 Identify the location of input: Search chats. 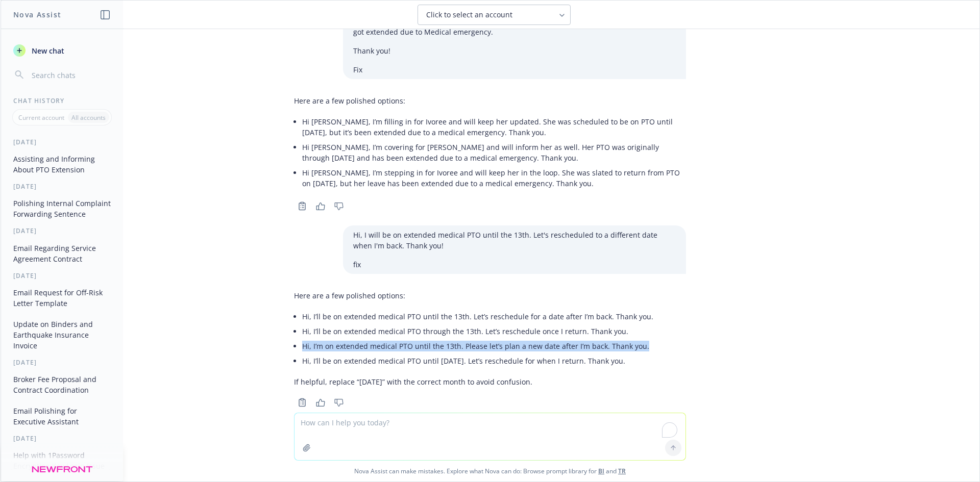
(70, 75).